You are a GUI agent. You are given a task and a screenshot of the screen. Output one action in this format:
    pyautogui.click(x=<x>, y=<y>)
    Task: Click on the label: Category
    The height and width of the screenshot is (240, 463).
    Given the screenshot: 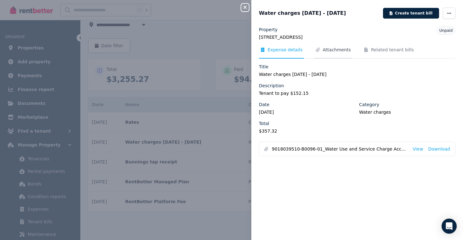 What is the action you would take?
    pyautogui.click(x=369, y=105)
    